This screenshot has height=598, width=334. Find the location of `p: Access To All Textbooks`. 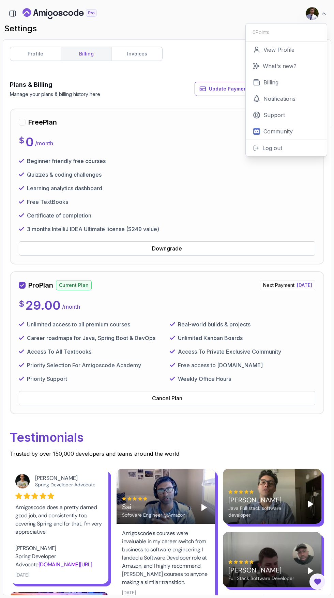

p: Access To All Textbooks is located at coordinates (59, 352).